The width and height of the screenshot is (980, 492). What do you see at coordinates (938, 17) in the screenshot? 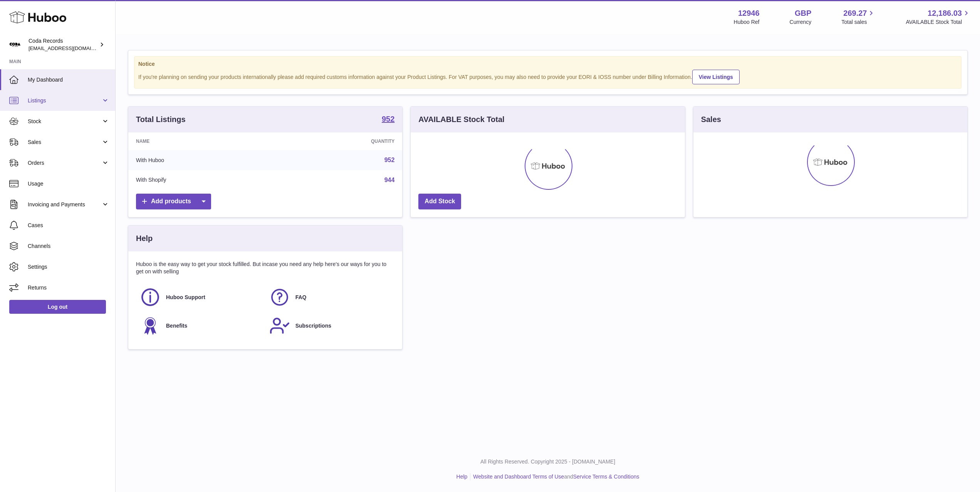
I see `a: 12,186.03 AVAILABLE Stock Total` at bounding box center [938, 17].